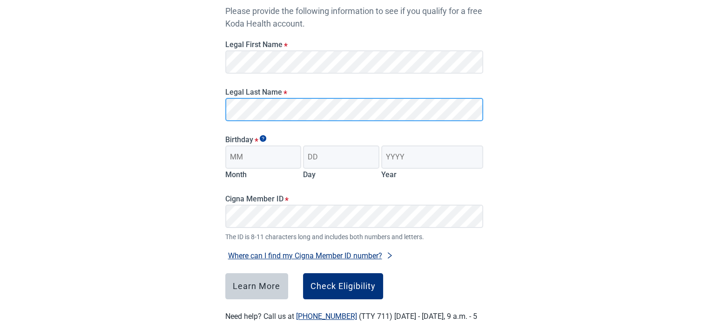  Describe the element at coordinates (341, 157) in the screenshot. I see `input: Birth day` at that location.